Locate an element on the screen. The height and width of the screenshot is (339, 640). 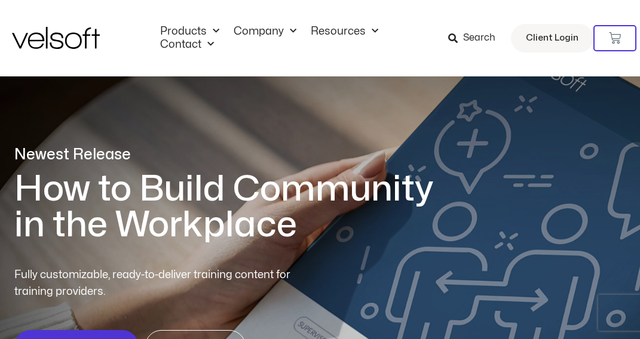
a: Search is located at coordinates (475, 38).